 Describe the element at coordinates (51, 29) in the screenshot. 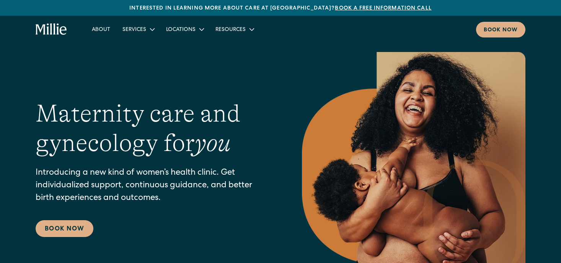

I see `a: home` at that location.